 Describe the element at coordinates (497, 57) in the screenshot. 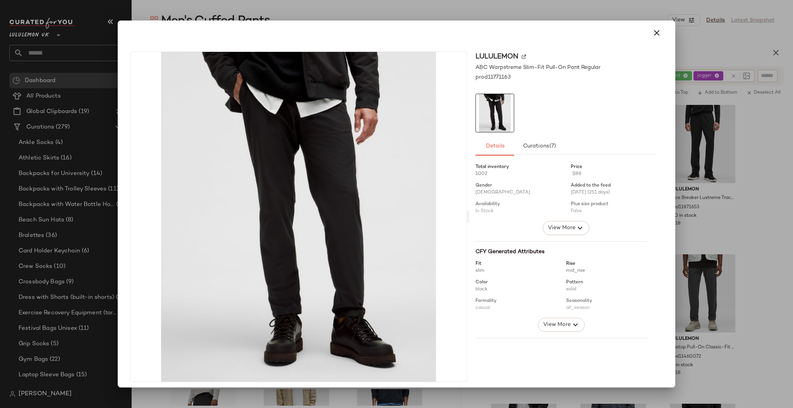

I see `span: lululemon` at that location.